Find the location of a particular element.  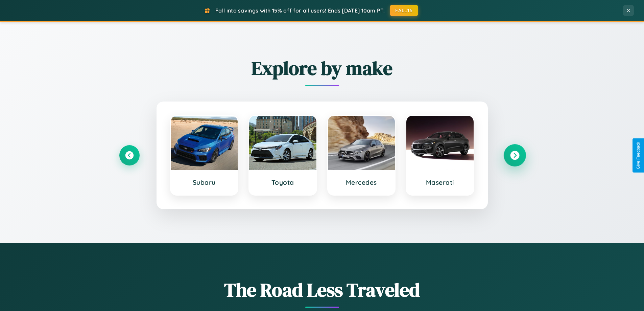

h3: Mercedes is located at coordinates (361, 183).